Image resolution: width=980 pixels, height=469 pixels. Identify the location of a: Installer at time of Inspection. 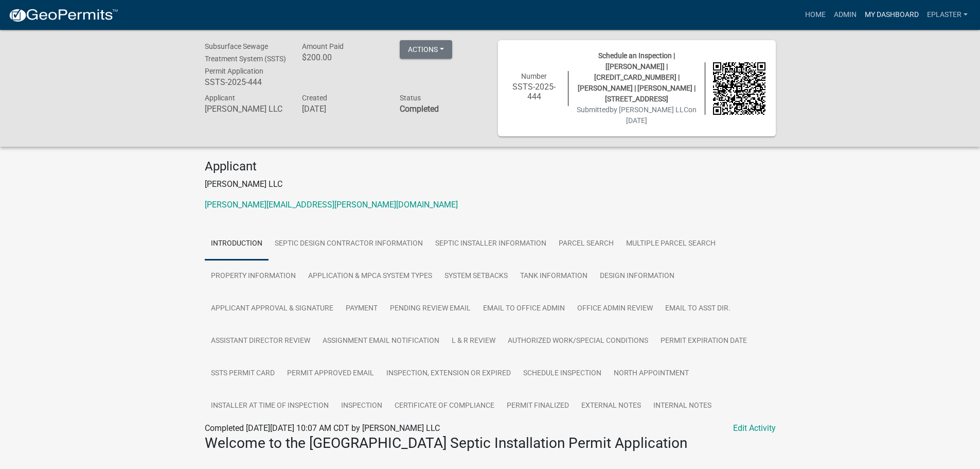
(270, 406).